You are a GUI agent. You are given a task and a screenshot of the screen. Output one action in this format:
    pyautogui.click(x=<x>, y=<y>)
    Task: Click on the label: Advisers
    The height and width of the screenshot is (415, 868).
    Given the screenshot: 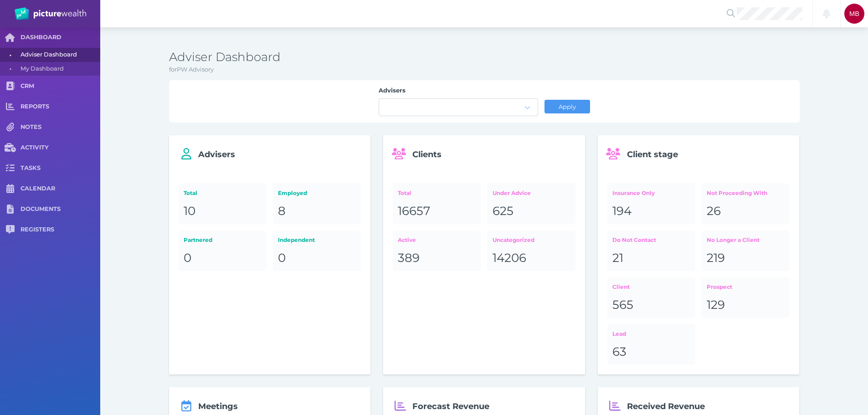 What is the action you would take?
    pyautogui.click(x=458, y=93)
    